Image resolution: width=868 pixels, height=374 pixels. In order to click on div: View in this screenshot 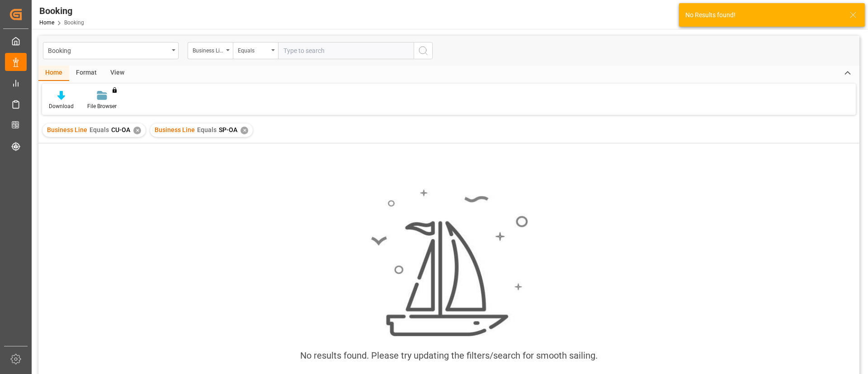, I will do `click(117, 73)`.